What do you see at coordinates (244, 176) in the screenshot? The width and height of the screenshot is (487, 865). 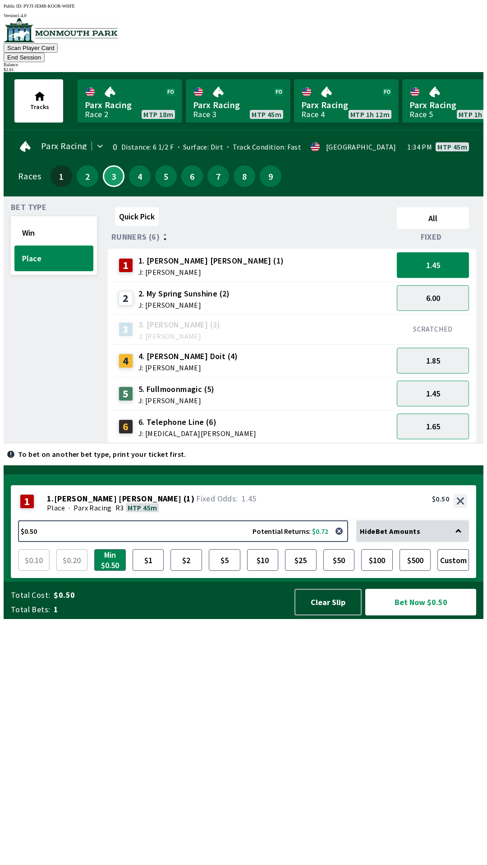 I see `button: 8` at bounding box center [244, 176].